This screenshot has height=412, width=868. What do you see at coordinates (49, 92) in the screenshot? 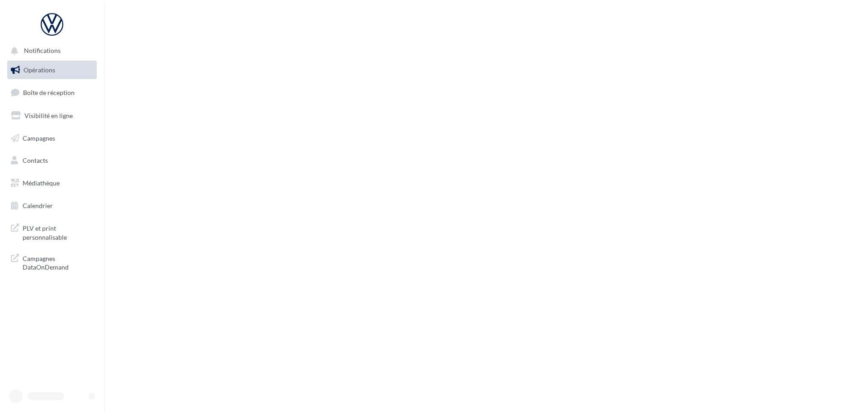
I see `span: Boîte de réception` at bounding box center [49, 92].